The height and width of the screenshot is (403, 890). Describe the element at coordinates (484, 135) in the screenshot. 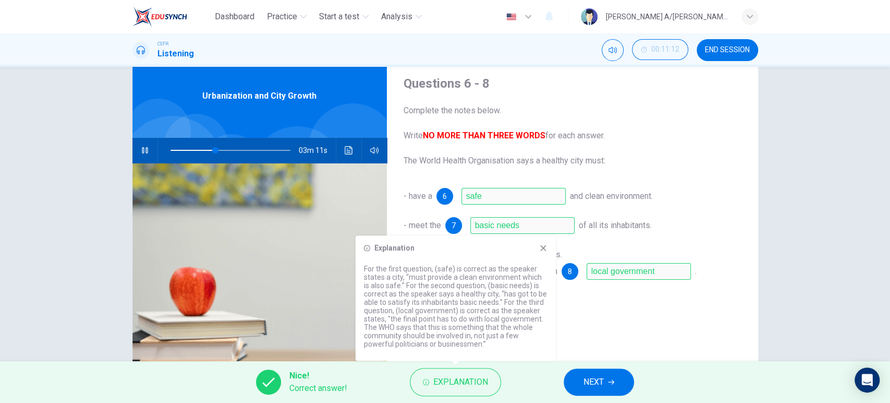

I see `b: NO MORE THAN THREE WORDS` at that location.